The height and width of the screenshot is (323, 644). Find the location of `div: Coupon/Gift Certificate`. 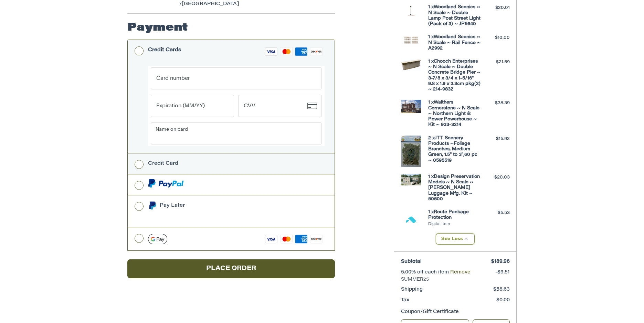

div: Coupon/Gift Certificate is located at coordinates (455, 312).